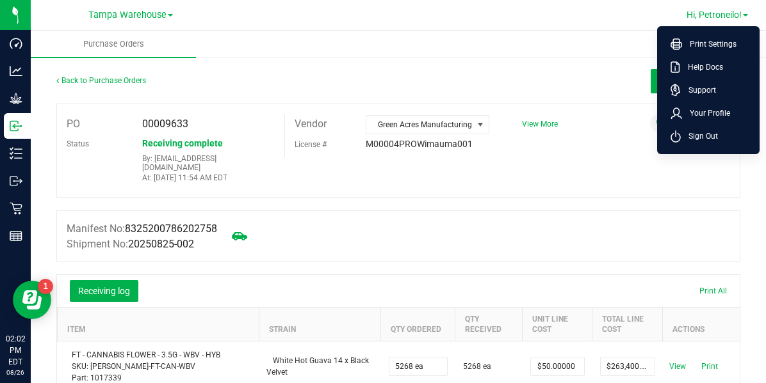 The height and width of the screenshot is (383, 766). What do you see at coordinates (239, 236) in the screenshot?
I see `span: Mark as not Arrived` at bounding box center [239, 236].